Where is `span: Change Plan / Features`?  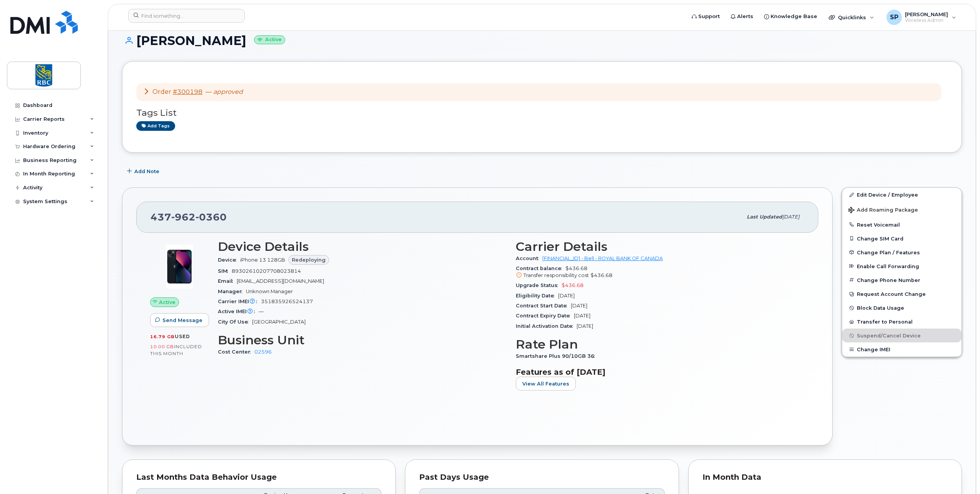
span: Change Plan / Features is located at coordinates (889, 252).